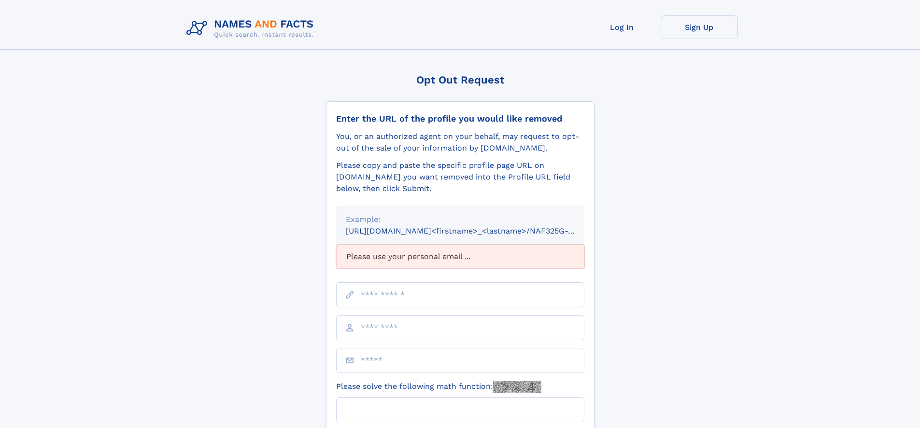 The width and height of the screenshot is (920, 428). I want to click on label: Please solve the following math function:, so click(438, 387).